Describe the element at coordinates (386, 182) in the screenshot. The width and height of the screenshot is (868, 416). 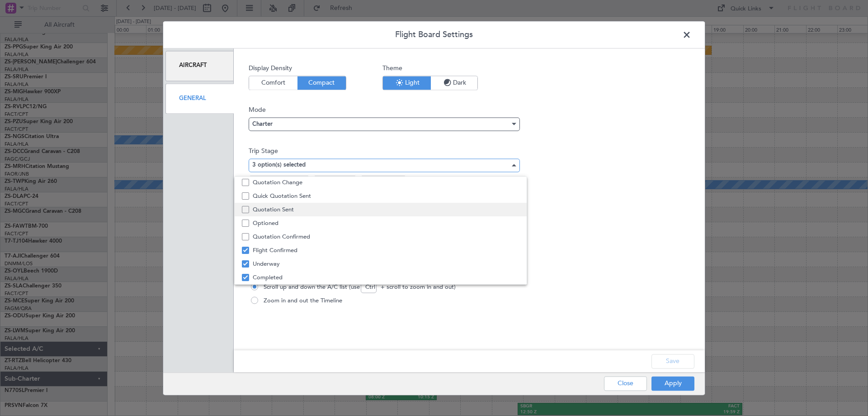
I see `span: Quotation Change` at that location.